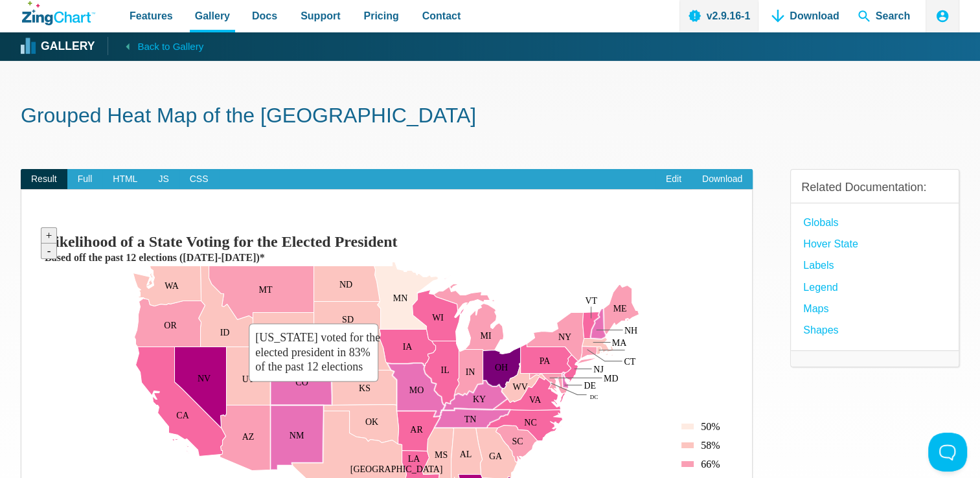 The height and width of the screenshot is (478, 980). What do you see at coordinates (84, 179) in the screenshot?
I see `span: Full` at bounding box center [84, 179].